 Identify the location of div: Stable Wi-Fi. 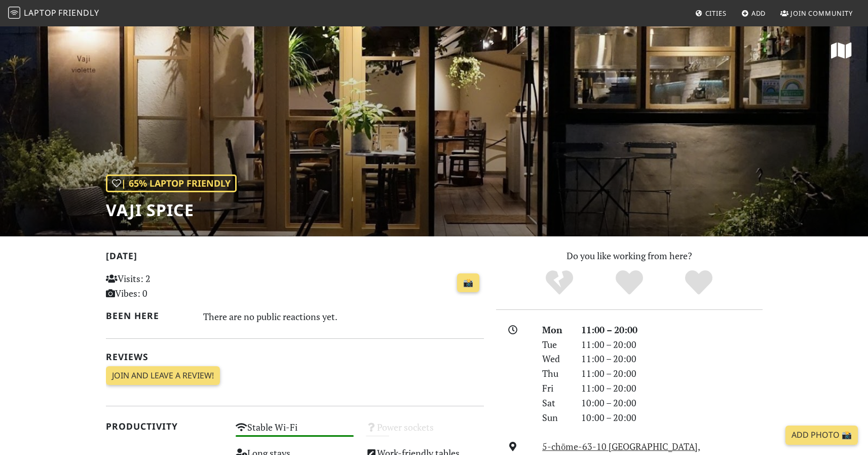
(294, 431).